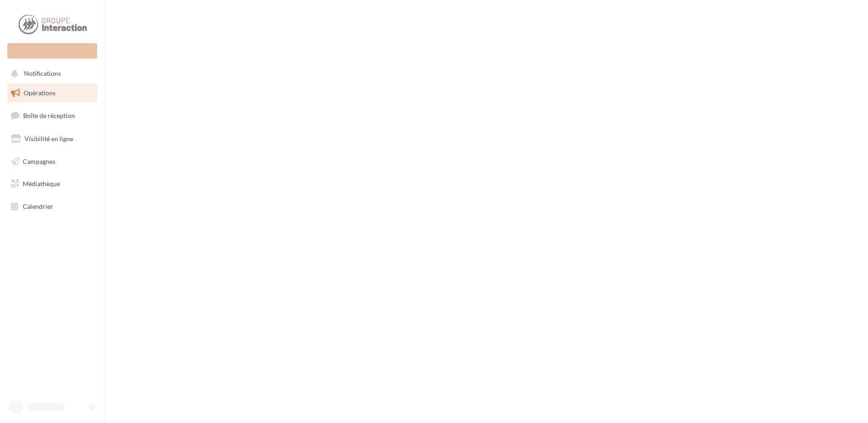 This screenshot has height=423, width=868. What do you see at coordinates (41, 184) in the screenshot?
I see `span: Médiathèque` at bounding box center [41, 184].